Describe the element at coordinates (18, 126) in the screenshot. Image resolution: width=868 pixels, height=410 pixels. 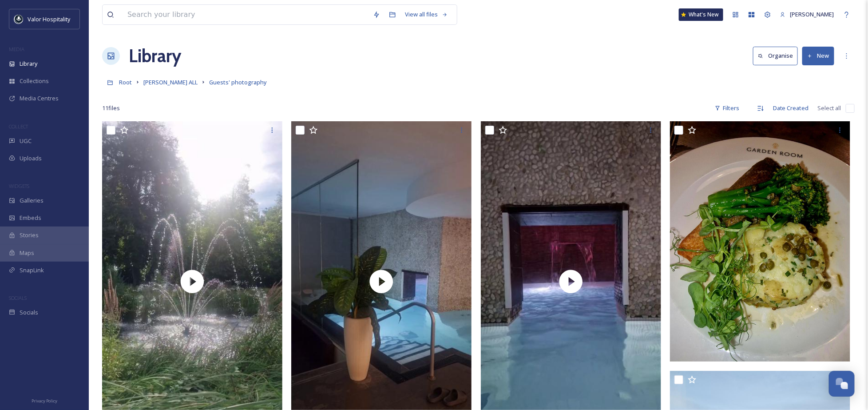
I see `span: COLLECT` at that location.